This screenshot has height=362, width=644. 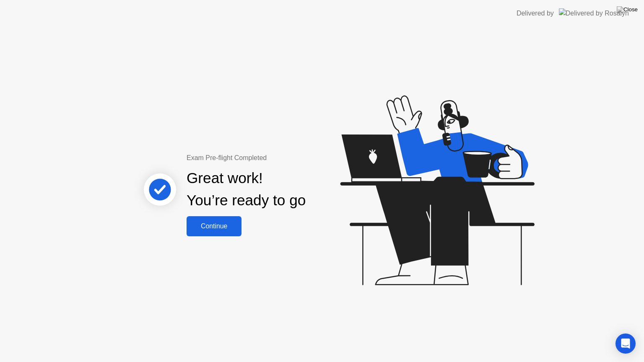 I want to click on img: Close, so click(x=627, y=10).